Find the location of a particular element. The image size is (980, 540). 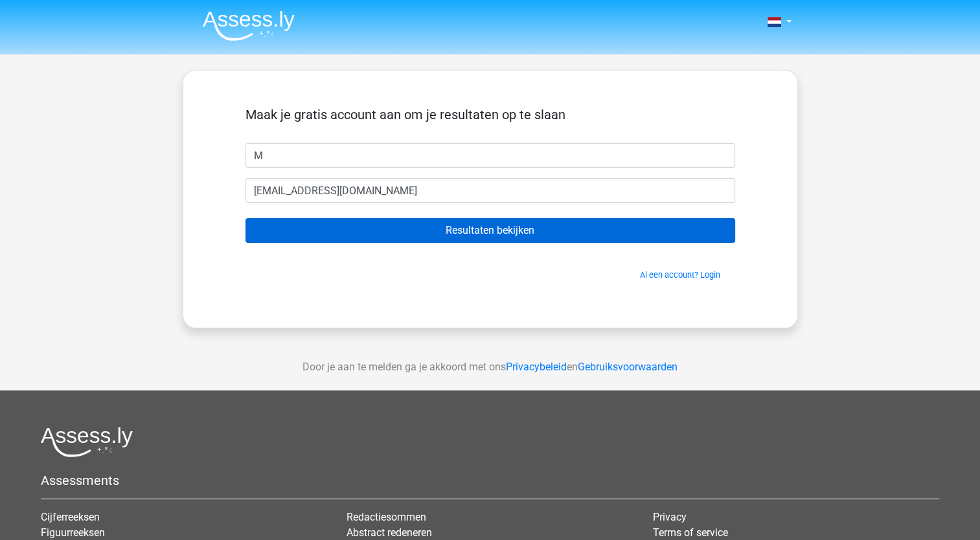

a: Abstract redeneren is located at coordinates (389, 532).